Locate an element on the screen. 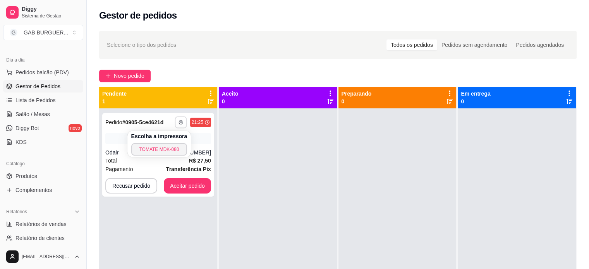 Image resolution: width=589 pixels, height=269 pixels. div: 21:25 is located at coordinates (197, 122).